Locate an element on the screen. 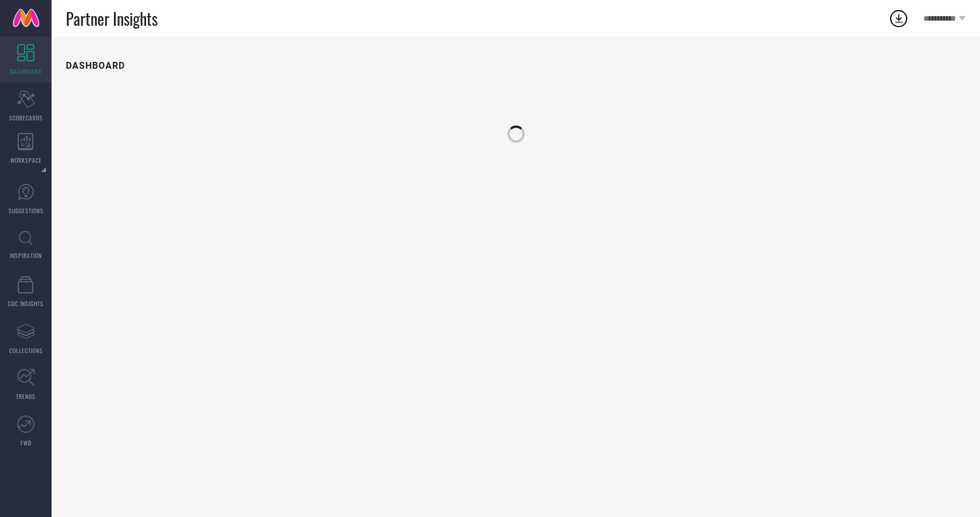 This screenshot has width=980, height=517. span: DASHBOARD is located at coordinates (26, 71).